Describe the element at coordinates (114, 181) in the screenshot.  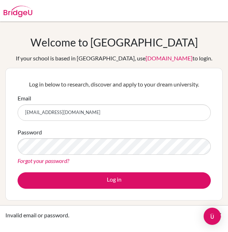
I see `button: Log in` at that location.